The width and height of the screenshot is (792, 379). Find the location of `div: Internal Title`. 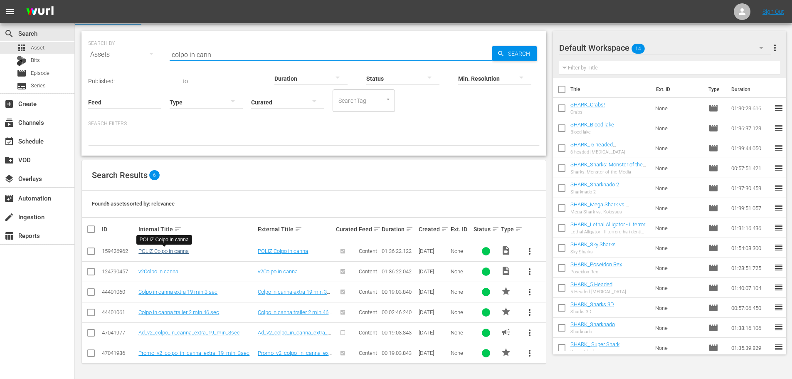

div: Internal Title is located at coordinates (197, 229).